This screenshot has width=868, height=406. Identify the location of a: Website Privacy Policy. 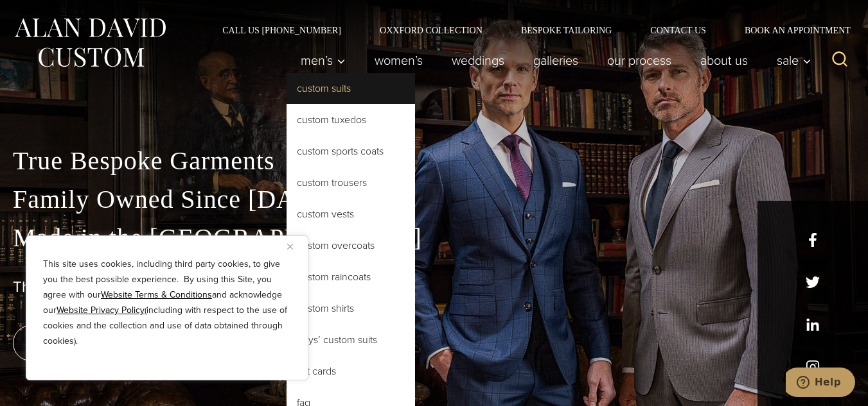
(100, 310).